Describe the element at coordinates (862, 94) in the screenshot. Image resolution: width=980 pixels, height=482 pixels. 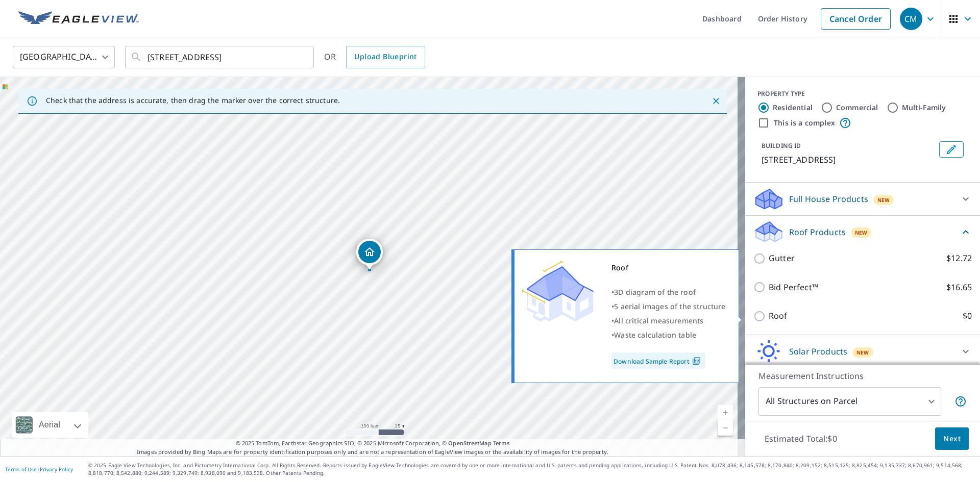
I see `div: PROPERTY TYPE` at that location.